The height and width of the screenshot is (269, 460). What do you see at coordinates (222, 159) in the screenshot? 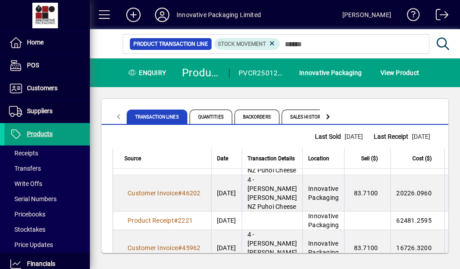
I see `span: Date` at bounding box center [222, 159].